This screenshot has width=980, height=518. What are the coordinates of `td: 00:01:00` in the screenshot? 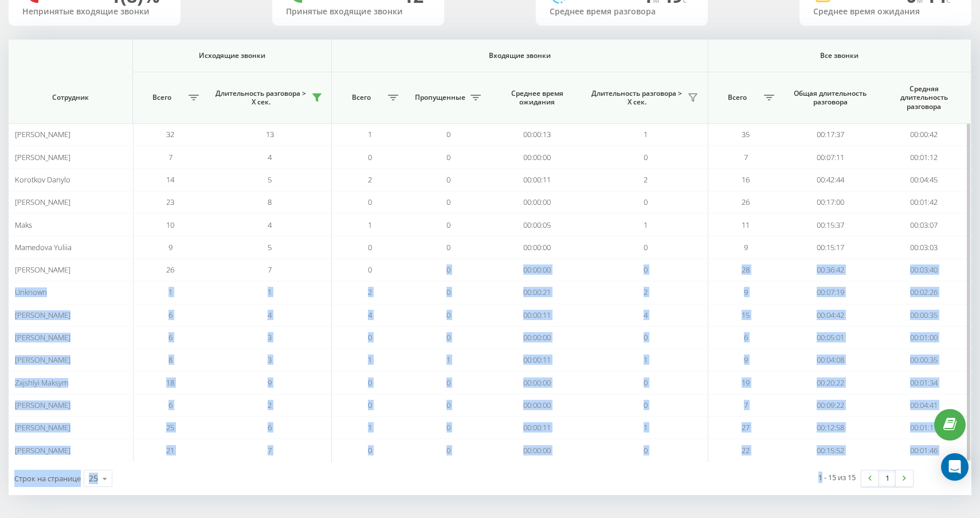 It's located at (924, 337).